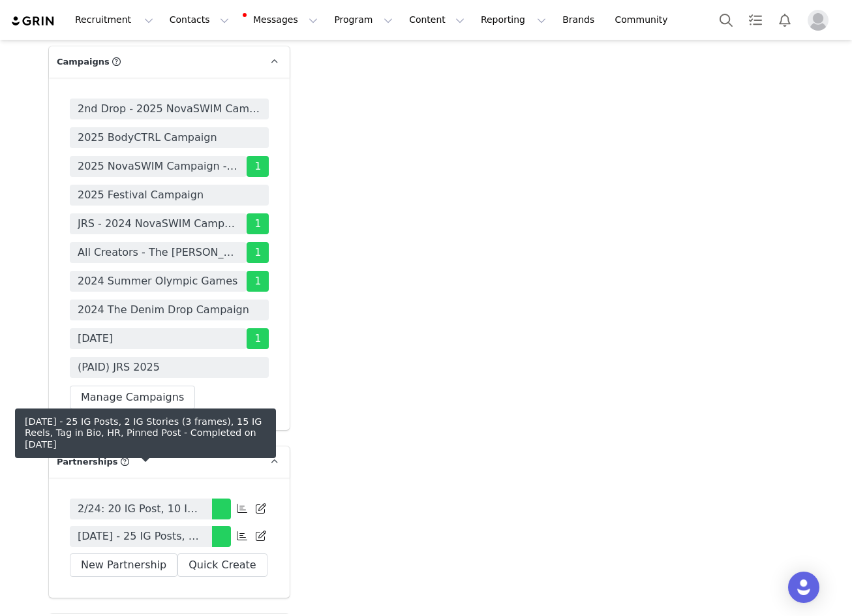  I want to click on span: JRS - 2024 NovaSWIM Campaign, so click(158, 223).